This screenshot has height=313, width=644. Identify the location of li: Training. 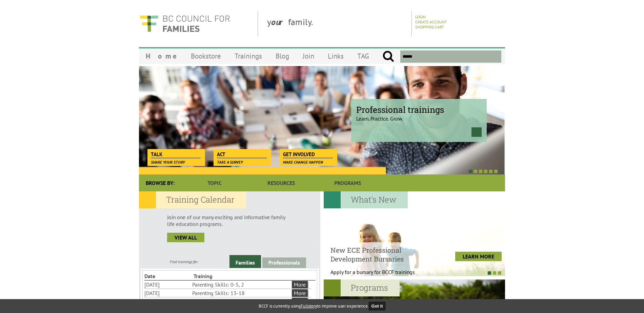
(217, 276).